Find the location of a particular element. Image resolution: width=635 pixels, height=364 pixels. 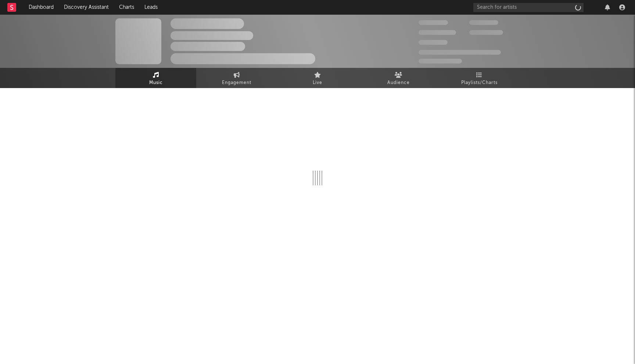

span: Audience is located at coordinates (398, 83).